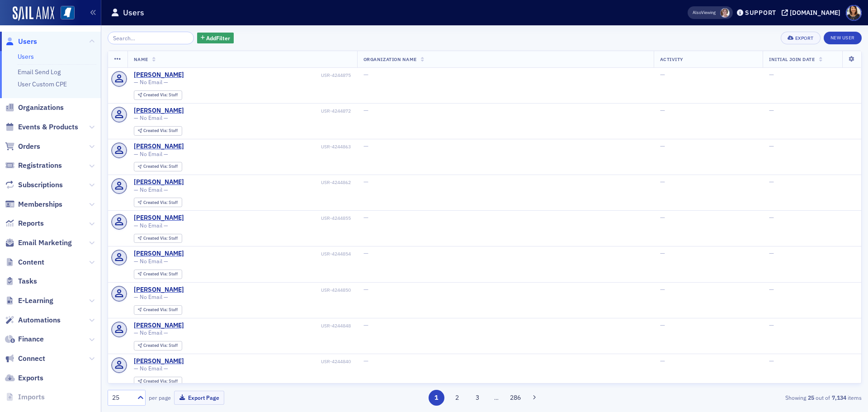 Image resolution: width=868 pixels, height=412 pixels. What do you see at coordinates (34, 185) in the screenshot?
I see `a: Subscriptions` at bounding box center [34, 185].